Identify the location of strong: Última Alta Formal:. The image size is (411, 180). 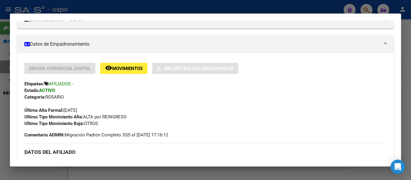
(44, 111).